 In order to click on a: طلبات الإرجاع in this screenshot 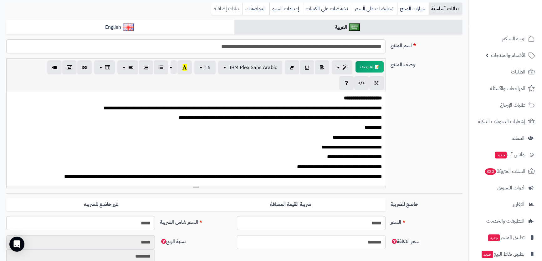, I will do `click(506, 105)`.